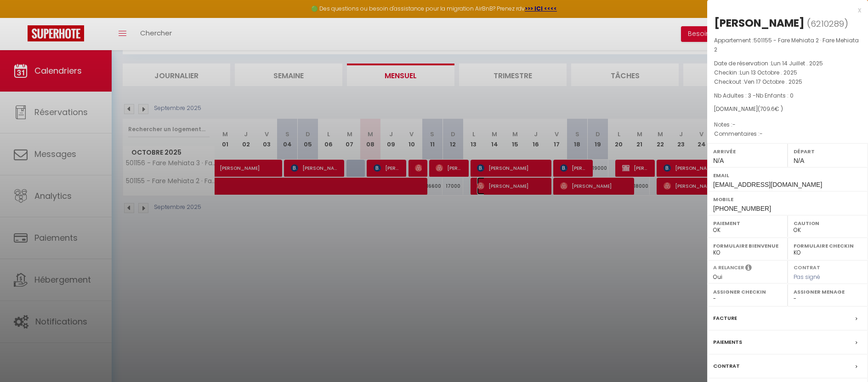  I want to click on label: Arrivée, so click(747, 151).